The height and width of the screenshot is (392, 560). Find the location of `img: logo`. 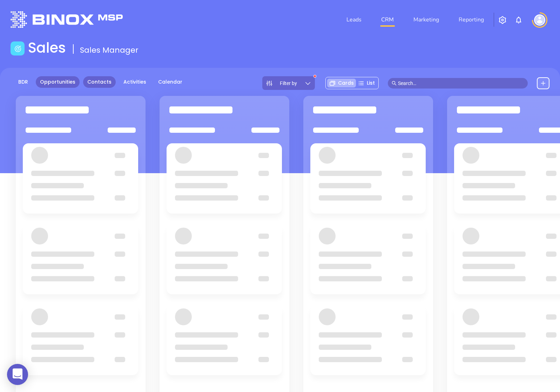

img: logo is located at coordinates (66, 19).